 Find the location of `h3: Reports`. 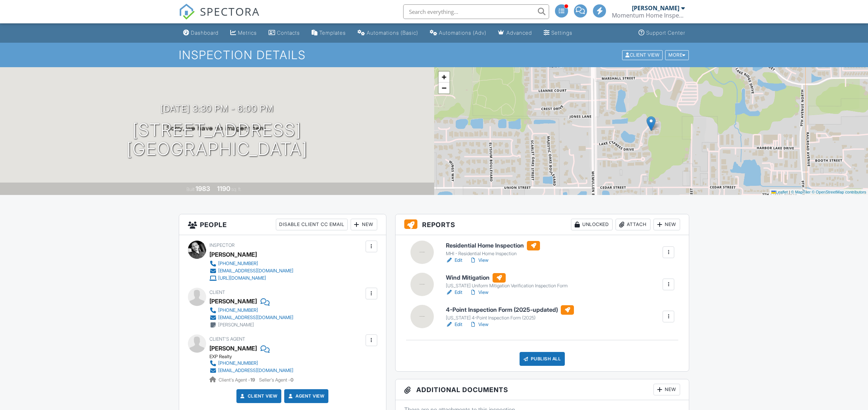

h3: Reports is located at coordinates (542, 225).